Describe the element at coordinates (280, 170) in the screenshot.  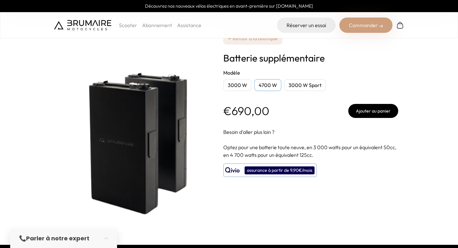
I see `div: assurance à partir de 9,90€/mois` at that location.